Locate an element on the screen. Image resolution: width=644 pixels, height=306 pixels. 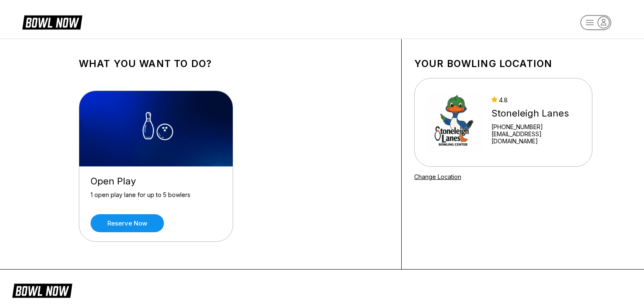
a: Reserve now is located at coordinates (127, 223).